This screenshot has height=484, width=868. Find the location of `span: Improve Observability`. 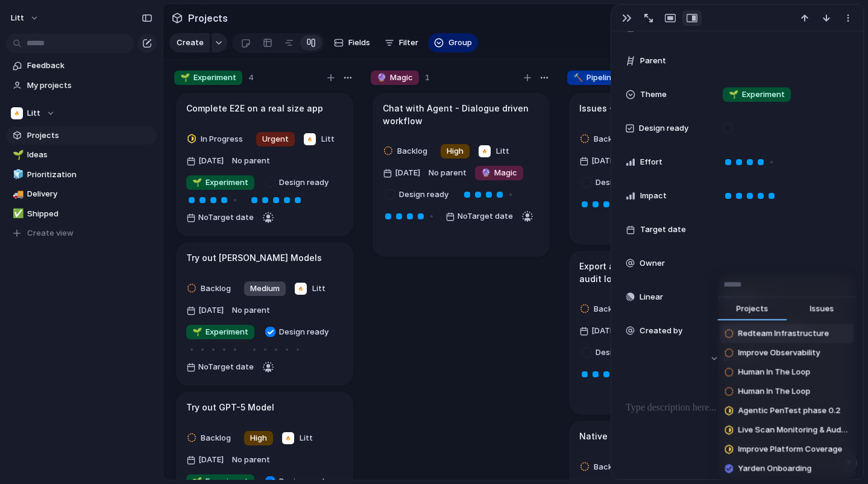

span: Improve Observability is located at coordinates (779, 353).